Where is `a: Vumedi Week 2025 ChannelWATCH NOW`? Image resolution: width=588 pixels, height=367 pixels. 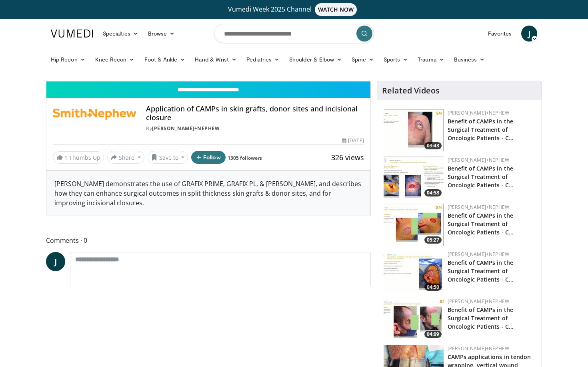
a: Vumedi Week 2025 ChannelWATCH NOW is located at coordinates (294, 10).